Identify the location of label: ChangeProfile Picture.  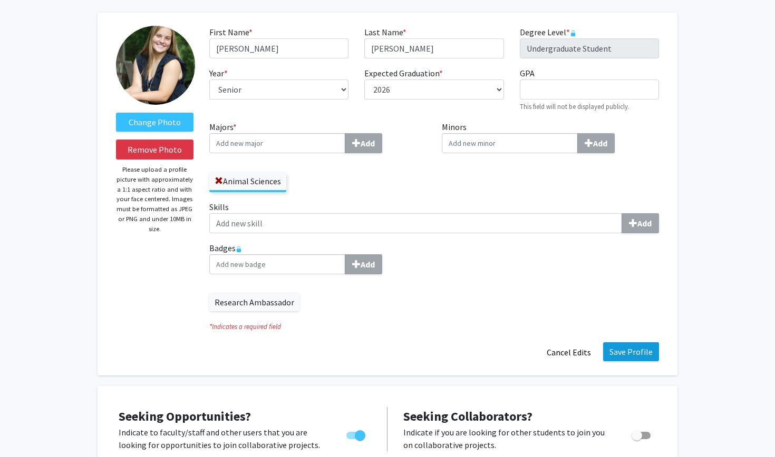
(154, 122).